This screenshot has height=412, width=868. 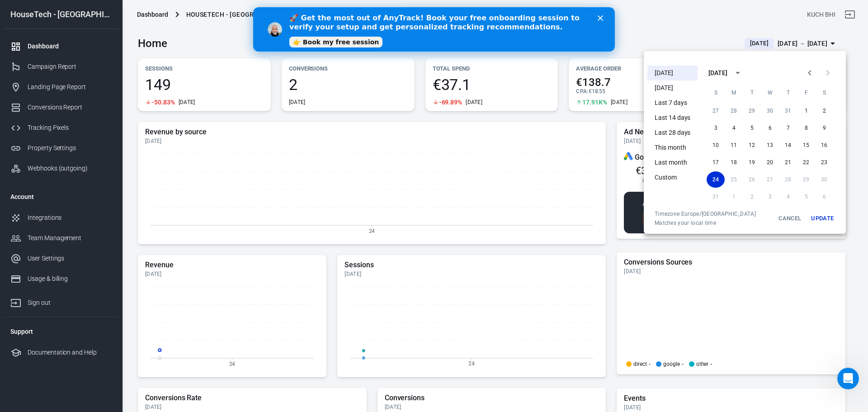 I want to click on li: Last 28 days, so click(x=672, y=133).